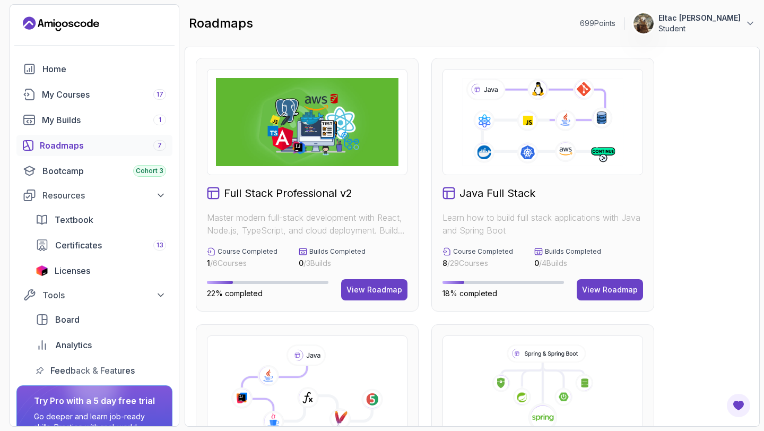  I want to click on p: Learn how to build full stack applications with Java and Spring Boot, so click(543, 224).